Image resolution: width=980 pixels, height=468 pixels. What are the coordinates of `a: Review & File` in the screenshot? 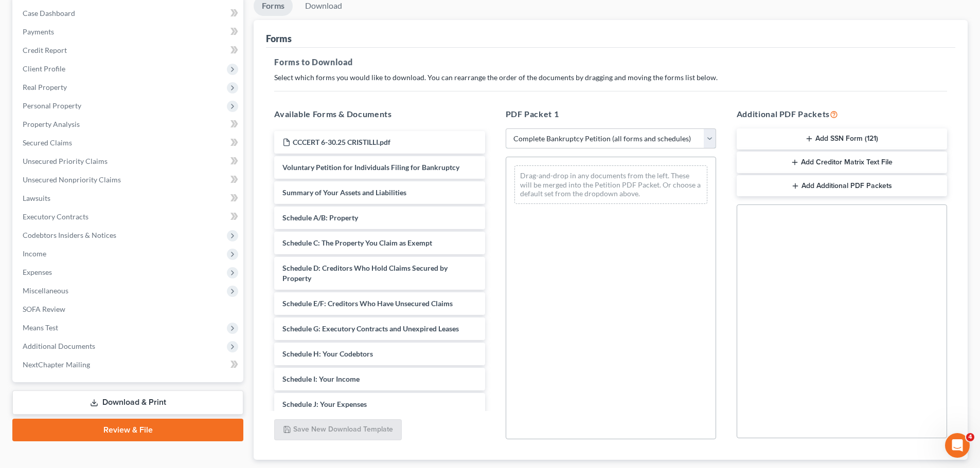 It's located at (128, 431).